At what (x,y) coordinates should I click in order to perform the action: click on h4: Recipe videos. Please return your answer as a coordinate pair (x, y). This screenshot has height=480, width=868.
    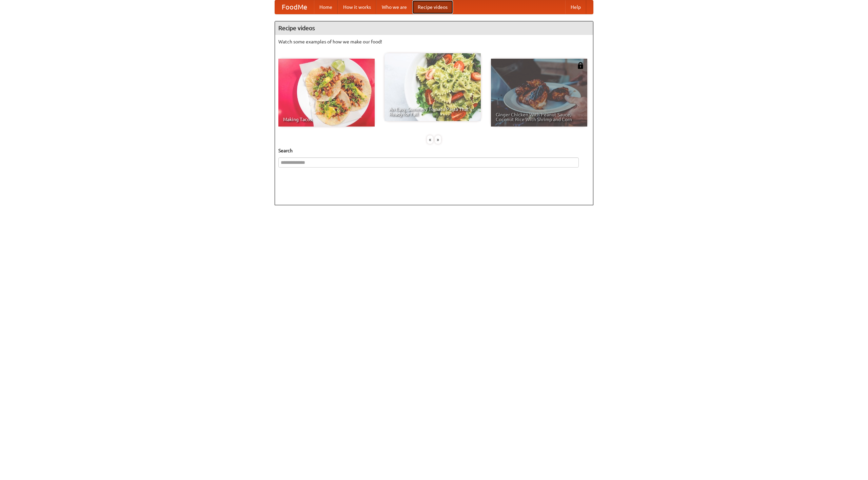
    Looking at the image, I should click on (434, 28).